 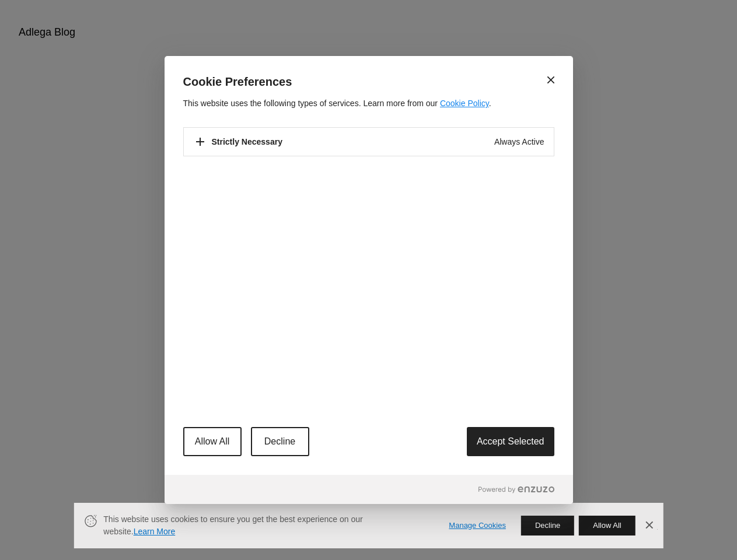 What do you see at coordinates (280, 442) in the screenshot?
I see `button: Decline` at bounding box center [280, 442].